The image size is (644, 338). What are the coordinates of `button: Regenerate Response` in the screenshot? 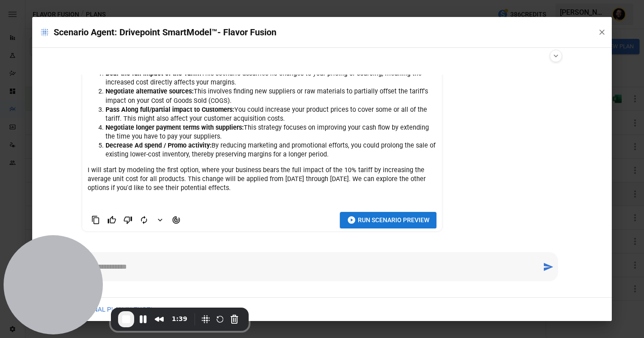 It's located at (144, 220).